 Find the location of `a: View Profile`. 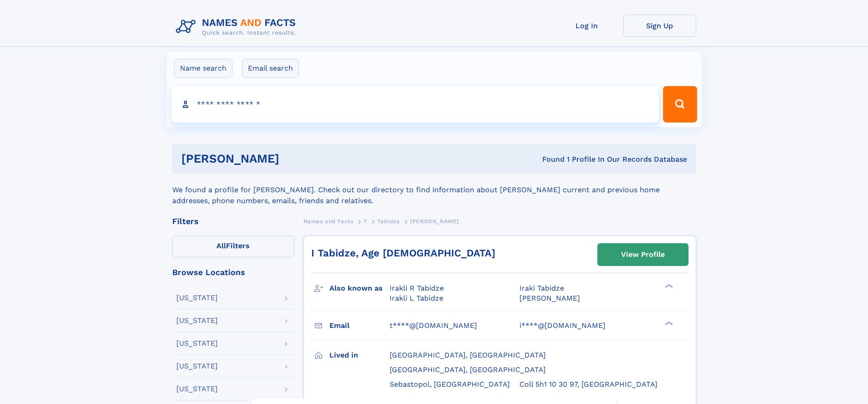

a: View Profile is located at coordinates (643, 254).